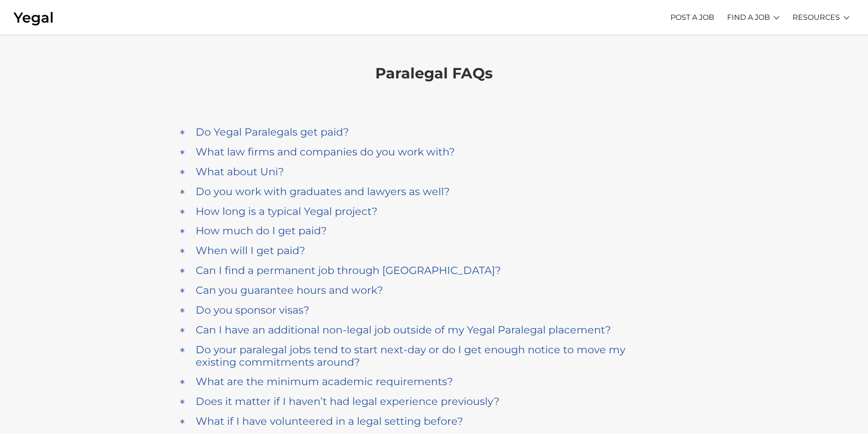  Describe the element at coordinates (323, 192) in the screenshot. I see `h4: Do you work with graduates and lawyers as well?` at that location.